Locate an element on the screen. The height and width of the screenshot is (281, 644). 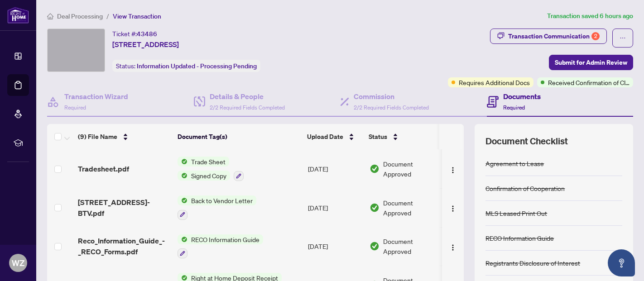
span: Deal Processing is located at coordinates (80, 16).